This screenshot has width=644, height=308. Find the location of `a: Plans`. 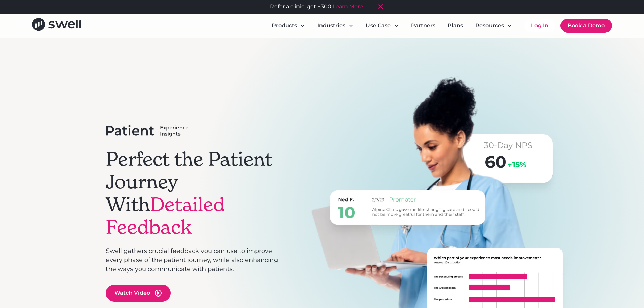

a: Plans is located at coordinates (456, 25).